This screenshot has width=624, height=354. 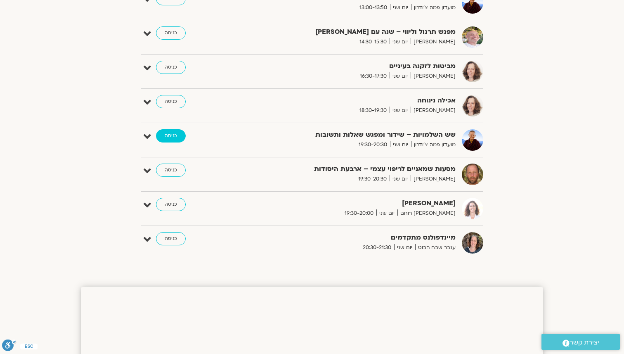 I want to click on strong: מסעות שמאניים לריפוי עצמי – ארבעת היסודות, so click(x=354, y=169).